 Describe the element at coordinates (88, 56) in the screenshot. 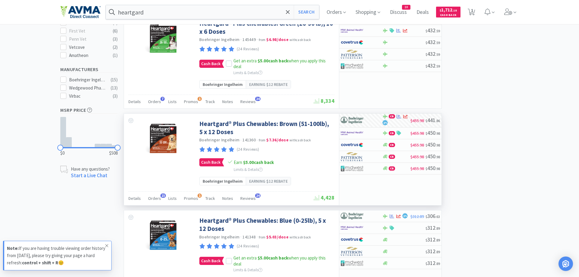

I see `div: Amatheon` at that location.